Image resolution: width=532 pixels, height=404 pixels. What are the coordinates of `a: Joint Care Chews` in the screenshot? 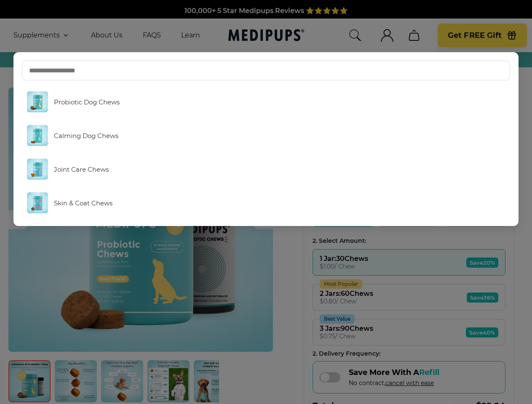 It's located at (266, 169).